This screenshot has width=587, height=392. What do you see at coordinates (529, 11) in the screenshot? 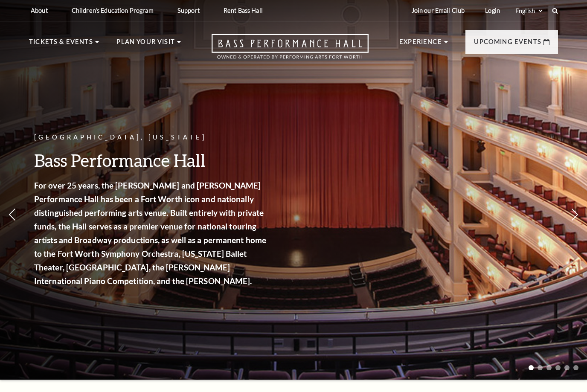
I see `select: Select:` at bounding box center [529, 11].